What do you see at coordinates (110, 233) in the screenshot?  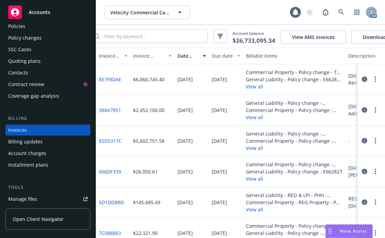 I see `a: 7C088863` at bounding box center [110, 233].